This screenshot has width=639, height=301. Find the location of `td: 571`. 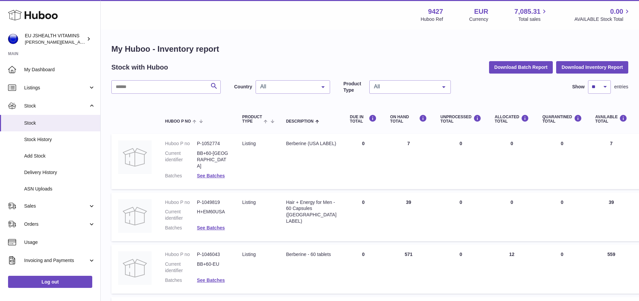

td: 571 is located at coordinates (409, 269).